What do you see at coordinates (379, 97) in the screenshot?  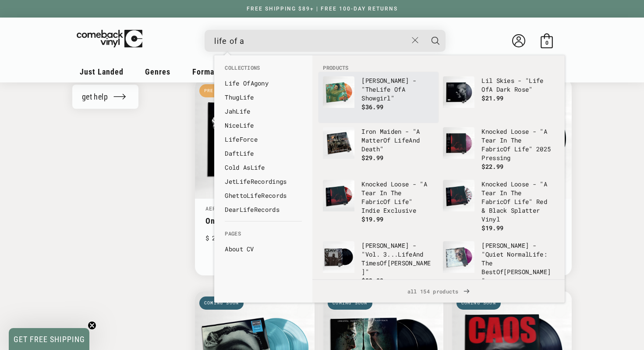 I see `li: products: Taylor Swift - "The Life Of A Showgirl"` at bounding box center [379, 97].